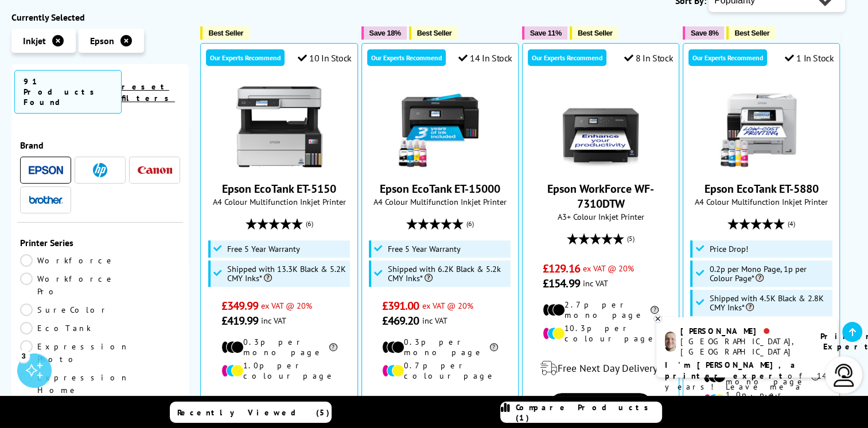 The height and width of the screenshot is (428, 868). I want to click on span: (5), so click(631, 239).